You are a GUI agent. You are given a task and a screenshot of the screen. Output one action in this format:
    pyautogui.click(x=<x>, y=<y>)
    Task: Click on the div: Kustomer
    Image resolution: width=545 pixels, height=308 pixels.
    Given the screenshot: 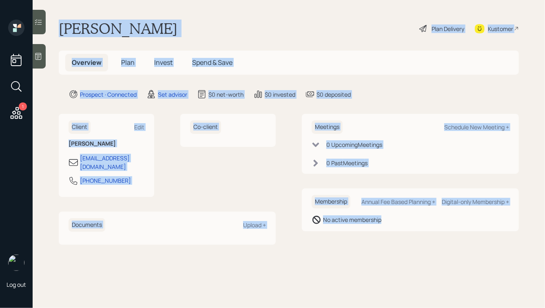 What is the action you would take?
    pyautogui.click(x=500, y=29)
    